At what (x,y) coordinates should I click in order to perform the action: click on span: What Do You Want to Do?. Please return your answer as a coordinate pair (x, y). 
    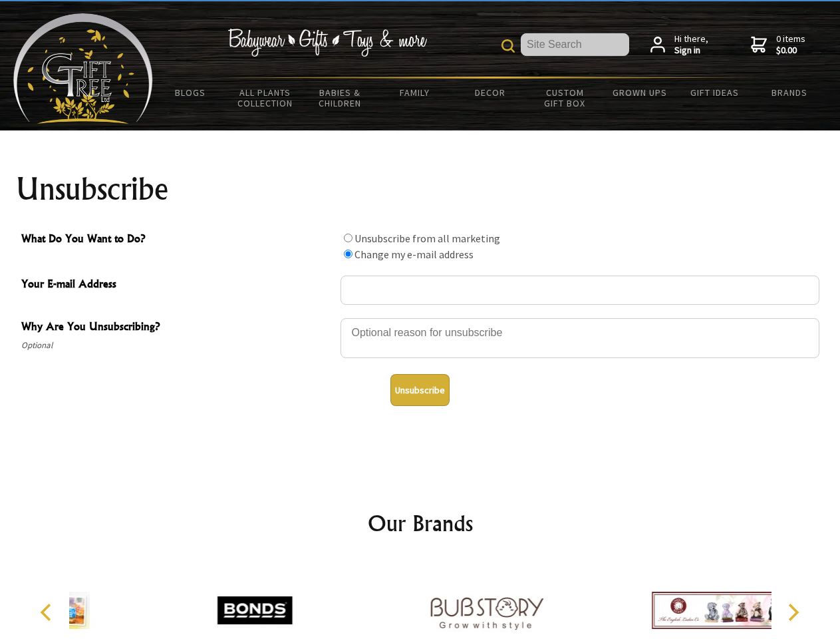
    Looking at the image, I should click on (177, 240).